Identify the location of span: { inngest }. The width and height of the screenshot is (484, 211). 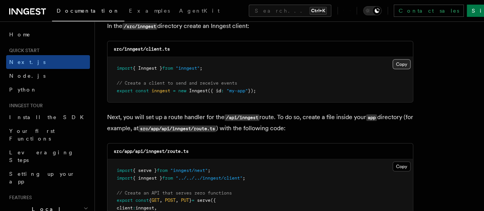
(147, 178).